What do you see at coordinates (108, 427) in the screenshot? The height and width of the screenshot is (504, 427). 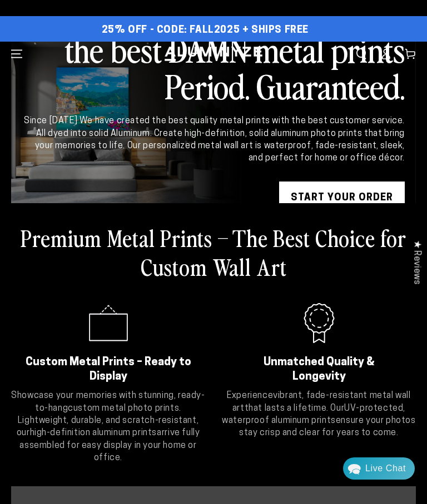 I see `p: Showcase your memories with stunning, ready-to-hang . Lightweight, durable, and scratch-resistant...` at bounding box center [108, 427].